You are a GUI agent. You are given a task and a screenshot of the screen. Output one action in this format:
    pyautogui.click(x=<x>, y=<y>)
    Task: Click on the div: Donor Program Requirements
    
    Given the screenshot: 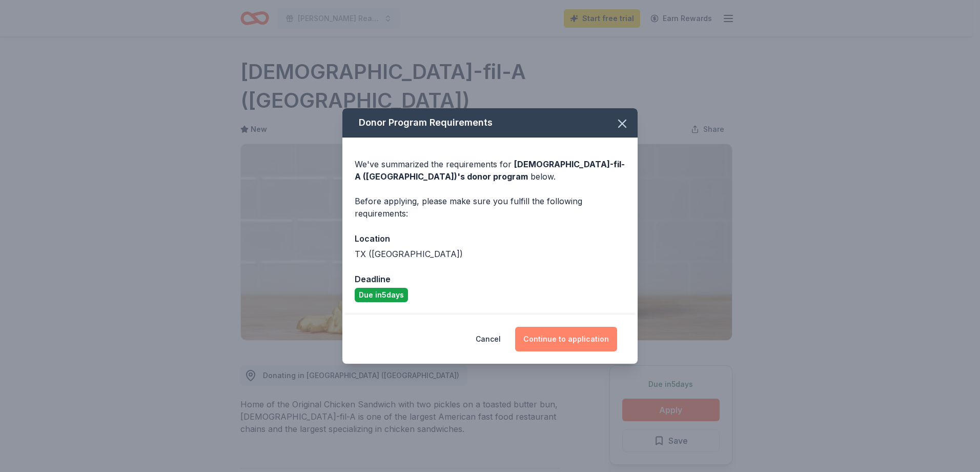 What is the action you would take?
    pyautogui.click(x=490, y=122)
    